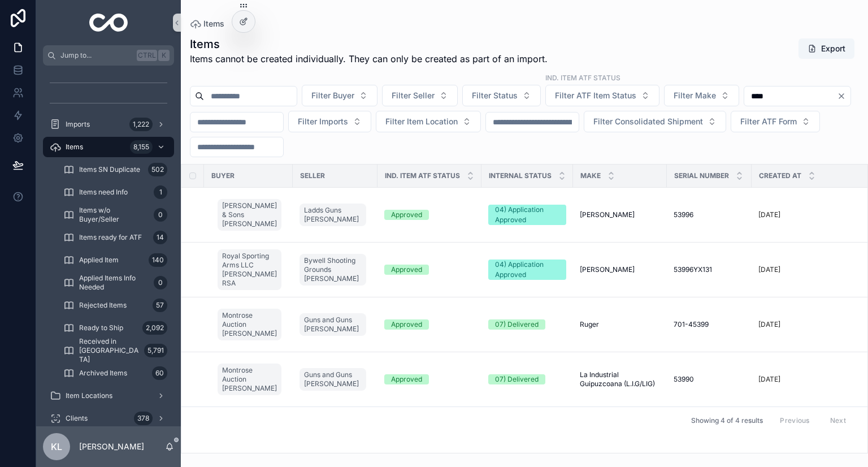 The height and width of the screenshot is (467, 868). Describe the element at coordinates (429, 269) in the screenshot. I see `a: Approved` at that location.